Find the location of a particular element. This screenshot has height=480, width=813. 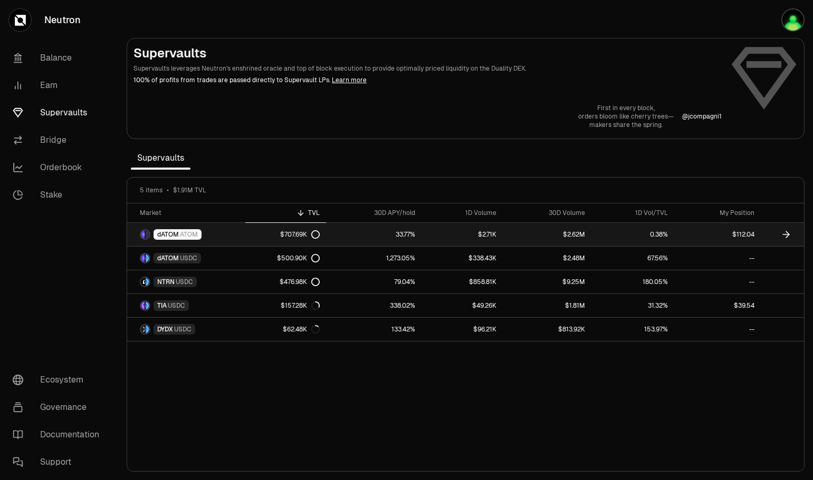

a: 180.05% is located at coordinates (633, 282).